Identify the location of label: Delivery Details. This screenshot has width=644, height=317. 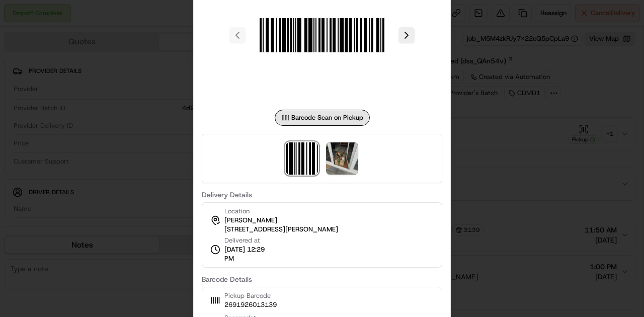
(322, 195).